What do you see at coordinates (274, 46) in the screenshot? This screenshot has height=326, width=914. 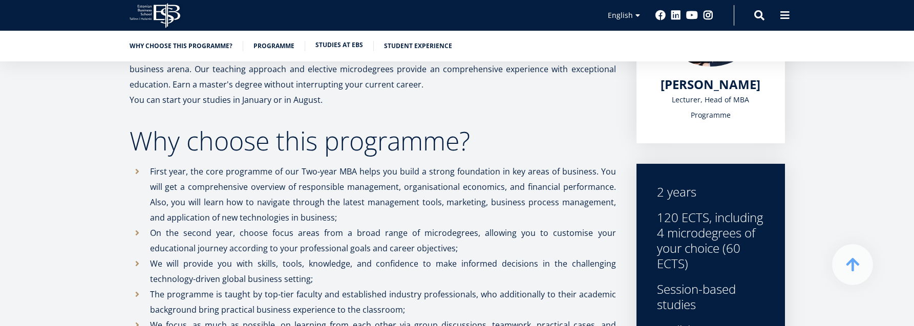 I see `a: Programme` at bounding box center [274, 46].